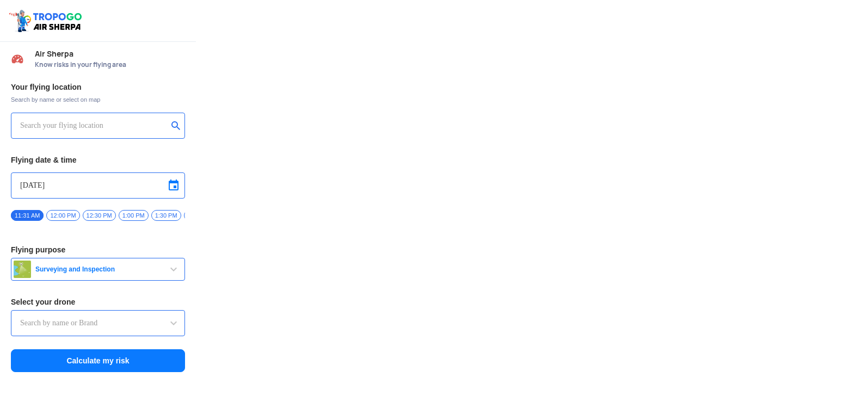 The height and width of the screenshot is (408, 868). Describe the element at coordinates (98, 360) in the screenshot. I see `button: Calculate my risk` at that location.